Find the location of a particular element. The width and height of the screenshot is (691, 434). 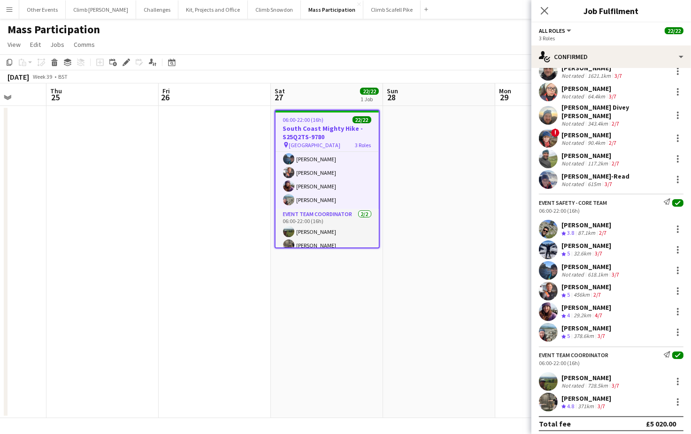

h3: South Coast Mighty Hike - S25Q2TS-9780 is located at coordinates (327, 133).